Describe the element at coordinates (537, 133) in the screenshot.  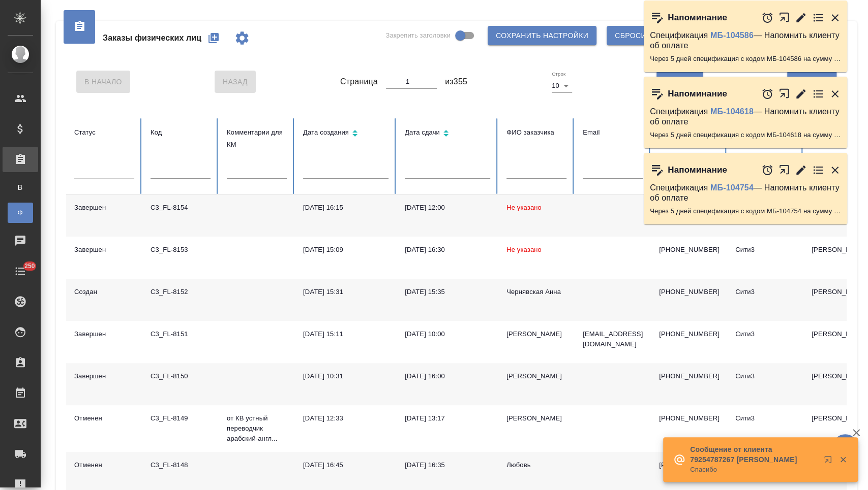
I see `div: ФИО заказчика` at that location.